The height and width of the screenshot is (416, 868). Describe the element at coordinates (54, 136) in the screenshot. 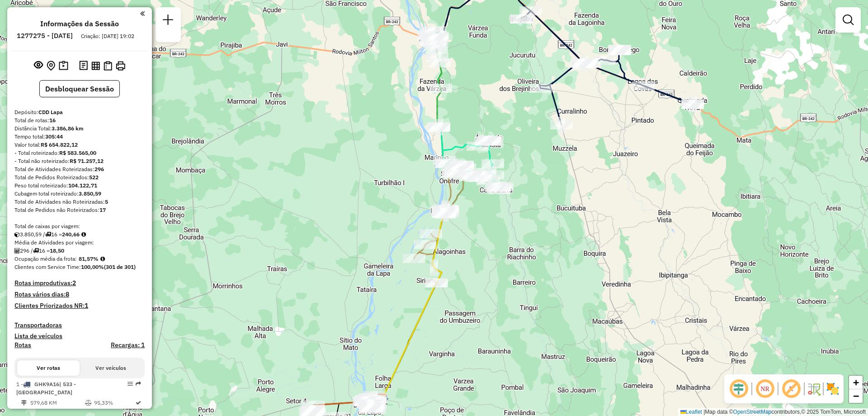

I see `strong: 305:44` at that location.